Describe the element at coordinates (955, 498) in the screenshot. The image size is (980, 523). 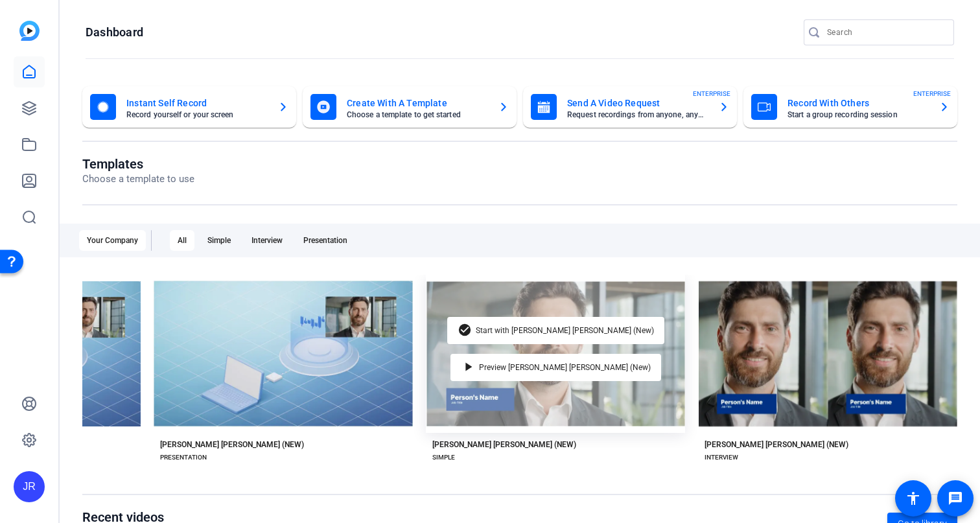
I see `mat-icon: message` at that location.